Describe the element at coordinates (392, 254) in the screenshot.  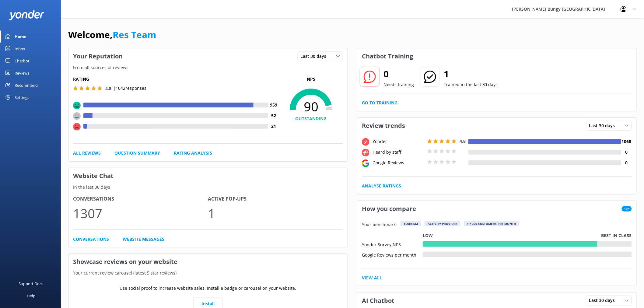
I see `div: Google Reviews per month` at that location.